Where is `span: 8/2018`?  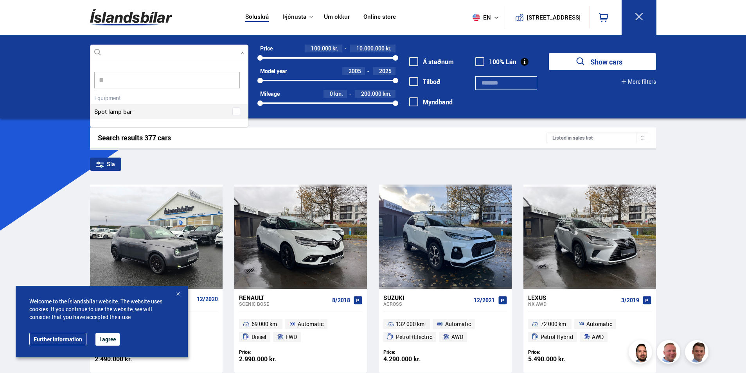
span: 8/2018 is located at coordinates (341, 300).